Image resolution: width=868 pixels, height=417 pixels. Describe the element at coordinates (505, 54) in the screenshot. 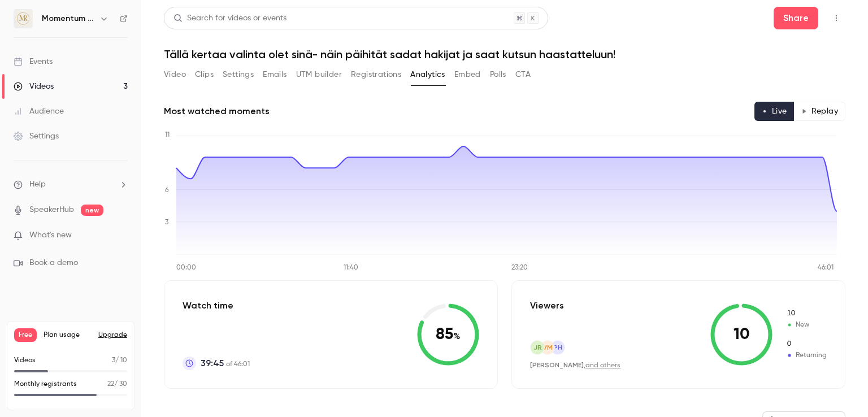

I see `h1: Tällä kertaa valinta olet sinä- näin päihität sadat hakijat ja saat kutsun haastatteluun!` at that location.